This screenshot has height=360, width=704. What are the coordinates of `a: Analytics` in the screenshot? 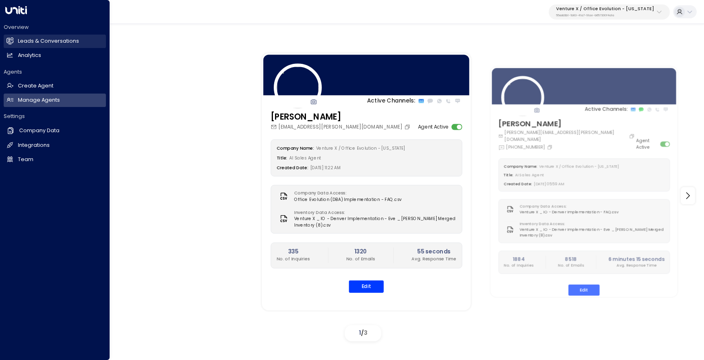 It's located at (55, 55).